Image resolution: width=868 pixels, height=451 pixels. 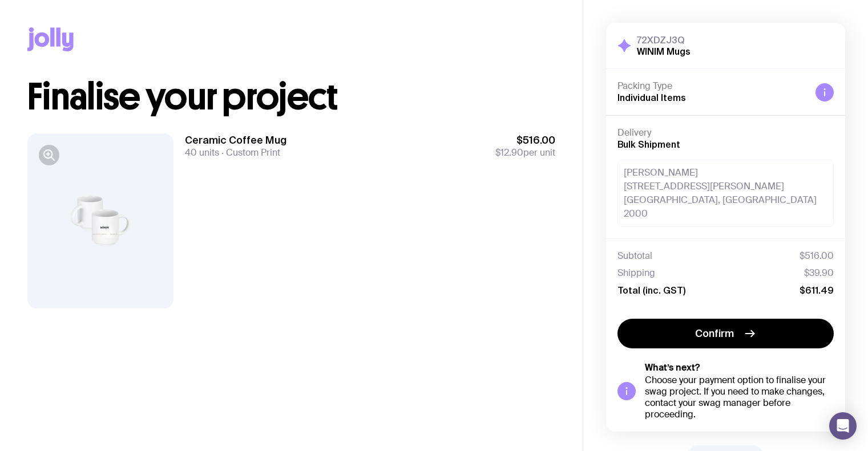 What do you see at coordinates (843, 426) in the screenshot?
I see `div: Open Intercom Messenger` at bounding box center [843, 426].